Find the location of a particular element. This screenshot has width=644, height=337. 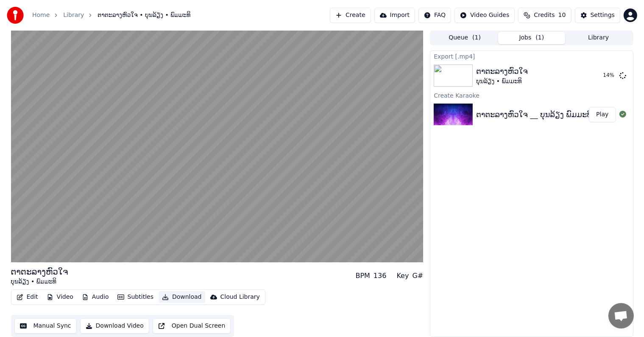

div: BPM is located at coordinates (363, 276).